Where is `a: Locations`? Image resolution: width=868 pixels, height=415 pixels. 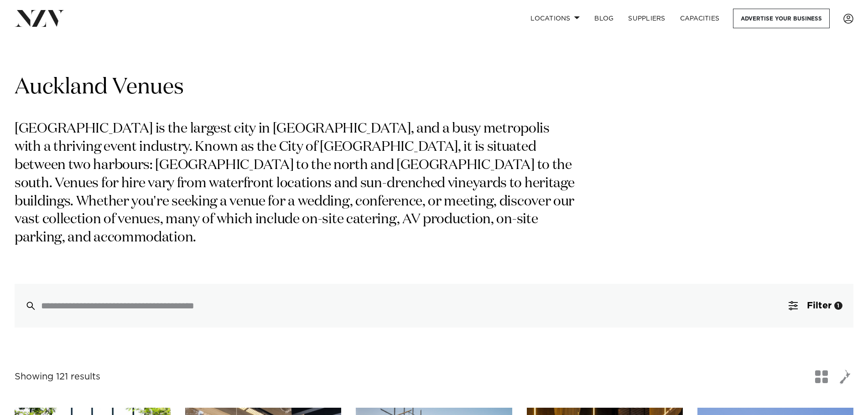 a: Locations is located at coordinates (555, 19).